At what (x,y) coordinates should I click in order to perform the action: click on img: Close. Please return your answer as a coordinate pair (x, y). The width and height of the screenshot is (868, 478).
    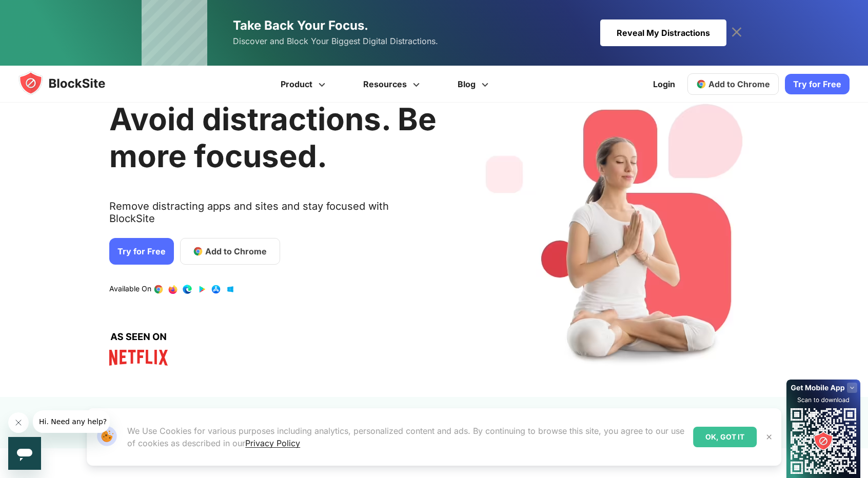
    Looking at the image, I should click on (769, 437).